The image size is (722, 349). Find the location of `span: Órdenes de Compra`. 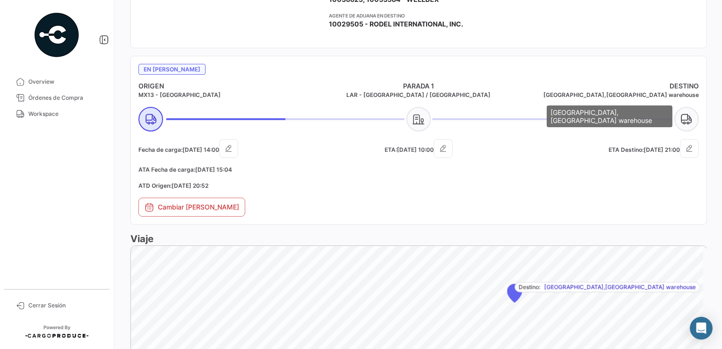

span: Órdenes de Compra is located at coordinates (65, 98).